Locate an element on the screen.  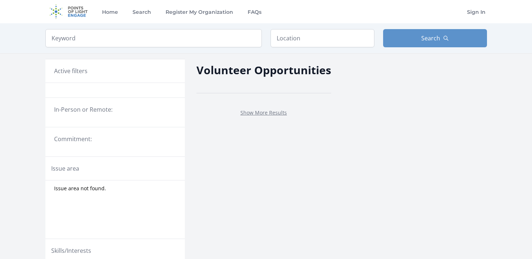
legend: Issue area is located at coordinates (65, 168).